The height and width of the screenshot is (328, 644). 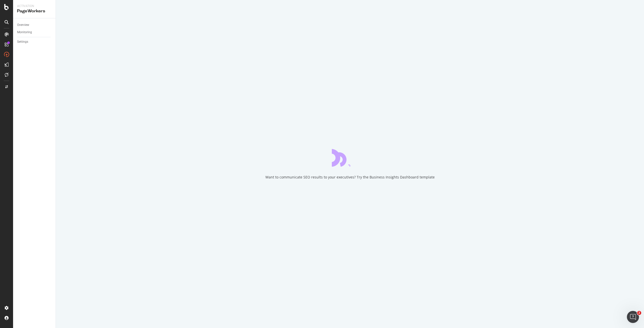 What do you see at coordinates (350, 158) in the screenshot?
I see `div: animation` at bounding box center [350, 158].